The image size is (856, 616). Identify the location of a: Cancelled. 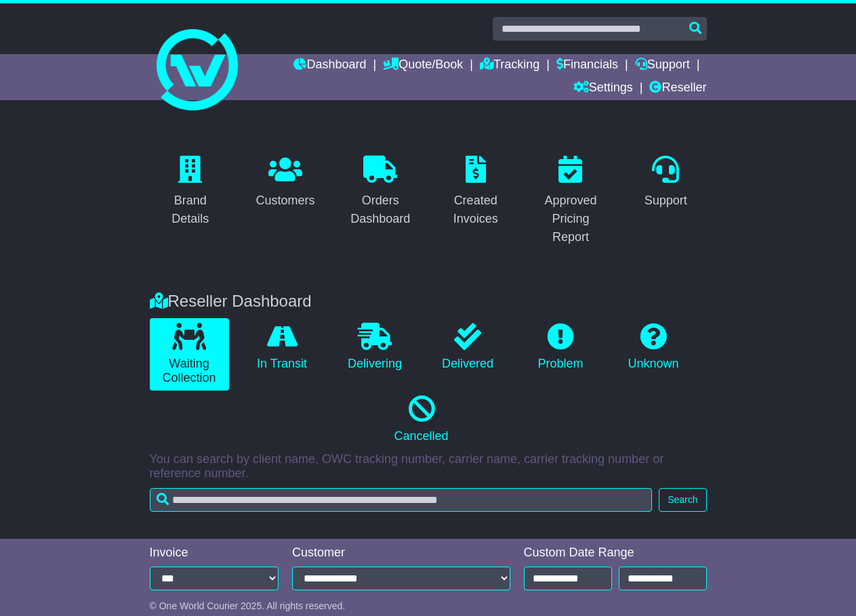
(421, 420).